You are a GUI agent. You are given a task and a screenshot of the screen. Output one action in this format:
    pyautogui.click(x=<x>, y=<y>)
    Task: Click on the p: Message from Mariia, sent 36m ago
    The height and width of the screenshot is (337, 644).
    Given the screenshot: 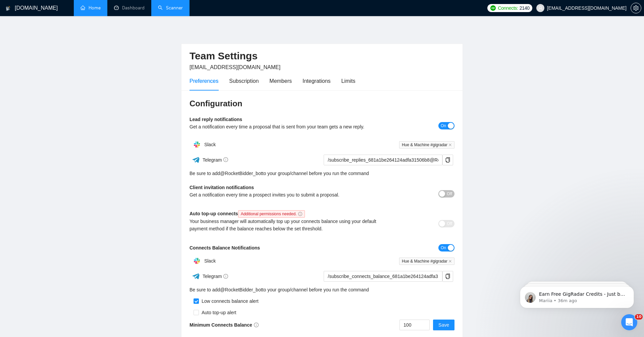 What is the action you would take?
    pyautogui.click(x=72, y=29)
    